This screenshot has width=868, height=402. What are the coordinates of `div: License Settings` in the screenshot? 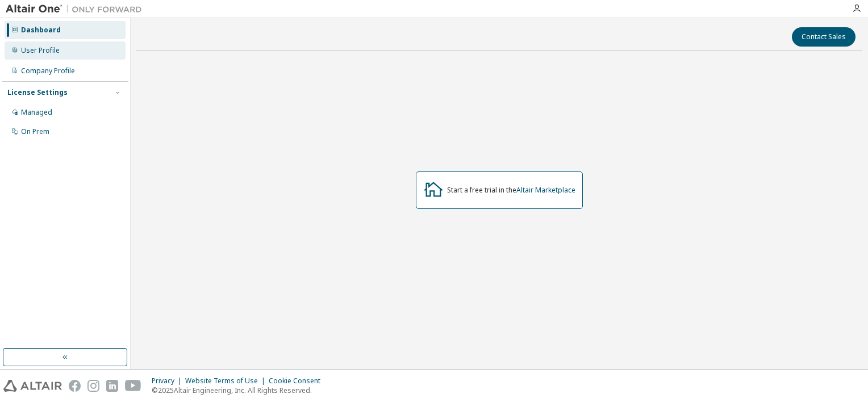 It's located at (38, 92).